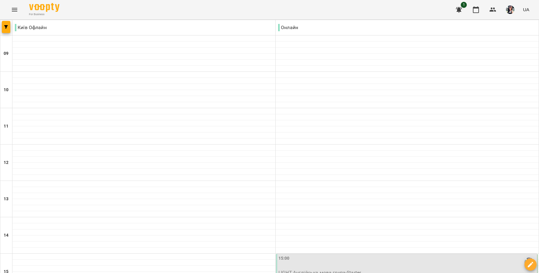 Image resolution: width=539 pixels, height=273 pixels. I want to click on div: Анна МОГИЛЬНИК, so click(529, 262).